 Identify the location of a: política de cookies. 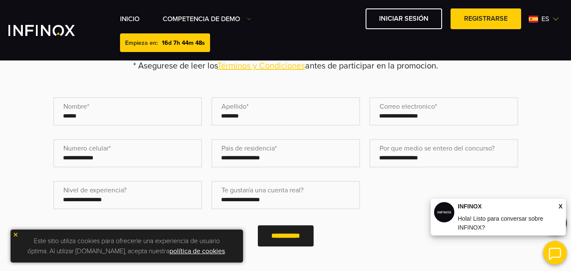
(197, 251).